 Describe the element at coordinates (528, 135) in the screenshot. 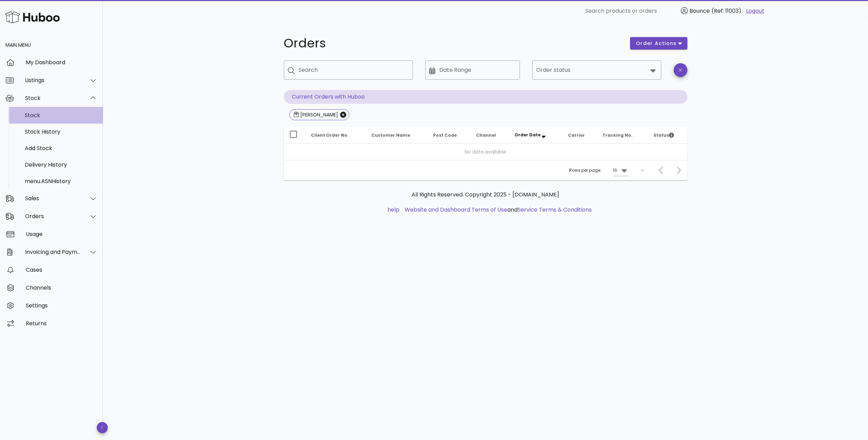

I see `span: Order Date` at that location.